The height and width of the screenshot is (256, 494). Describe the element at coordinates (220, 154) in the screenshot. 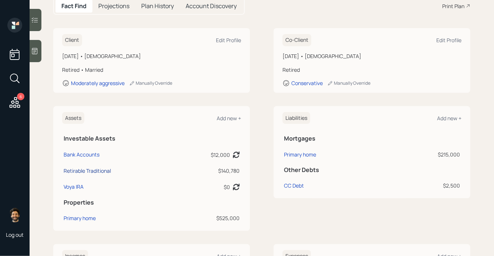

I see `div: $12,000` at that location.